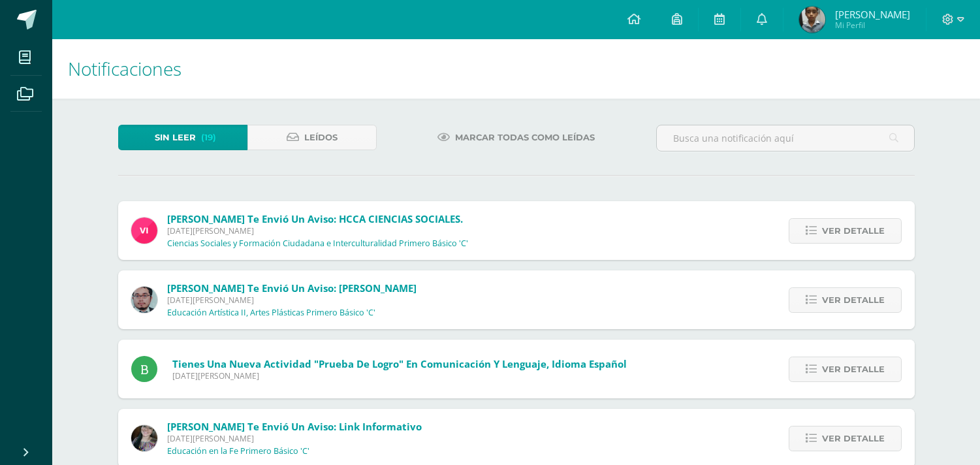 This screenshot has height=465, width=980. What do you see at coordinates (813, 19) in the screenshot?
I see `img: b3e9e708a5629e4d5d9c659c76c00622.png` at bounding box center [813, 19].